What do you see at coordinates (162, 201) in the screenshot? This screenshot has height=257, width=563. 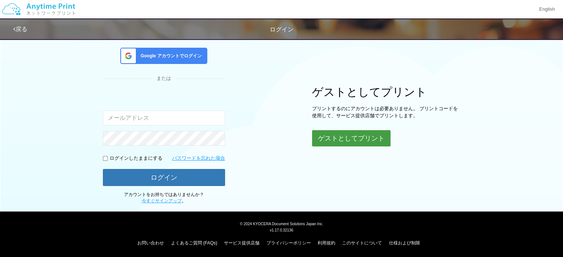 I see `a: 今すぐサインアップ` at bounding box center [162, 201].